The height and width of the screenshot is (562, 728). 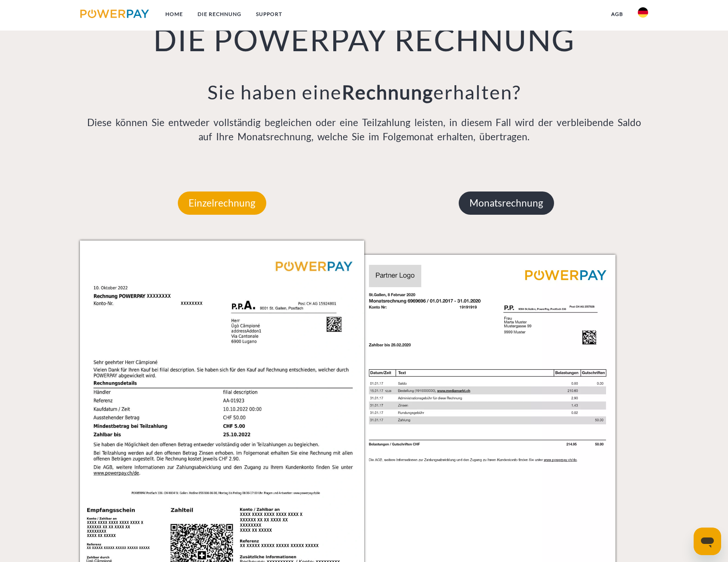 What do you see at coordinates (618, 14) in the screenshot?
I see `a: agb` at bounding box center [618, 14].